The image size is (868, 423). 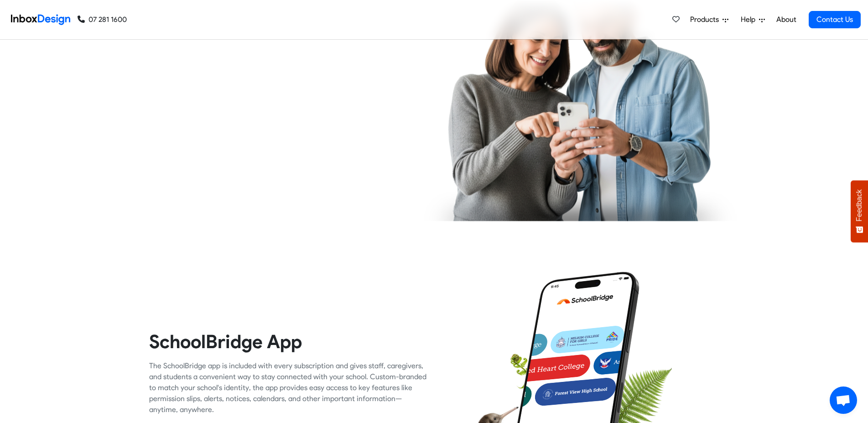 What do you see at coordinates (710, 19) in the screenshot?
I see `a: Products` at bounding box center [710, 19].